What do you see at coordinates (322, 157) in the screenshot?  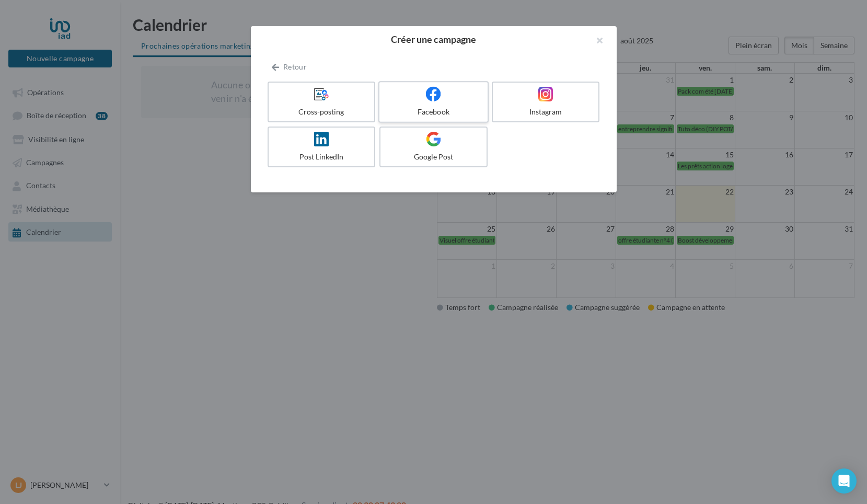 I see `div: Post LinkedIn` at bounding box center [322, 157].